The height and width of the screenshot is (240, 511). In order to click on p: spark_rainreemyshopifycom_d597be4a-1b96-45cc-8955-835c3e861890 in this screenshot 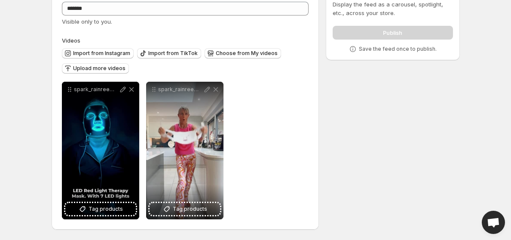, I will do `click(96, 89)`.